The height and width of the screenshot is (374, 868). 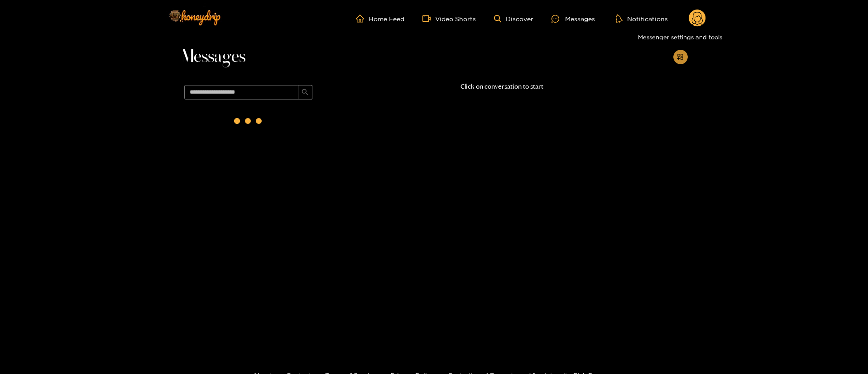 What do you see at coordinates (449, 19) in the screenshot?
I see `a: Video Shorts` at bounding box center [449, 19].